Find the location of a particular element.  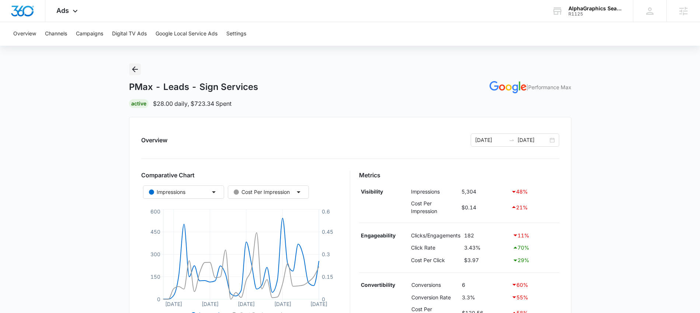

td: 182 is located at coordinates (486, 235).